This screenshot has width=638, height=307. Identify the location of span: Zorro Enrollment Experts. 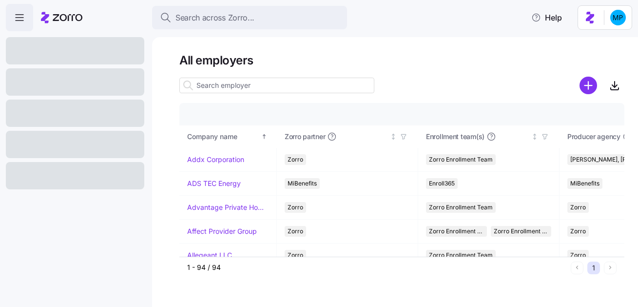
(521, 231).